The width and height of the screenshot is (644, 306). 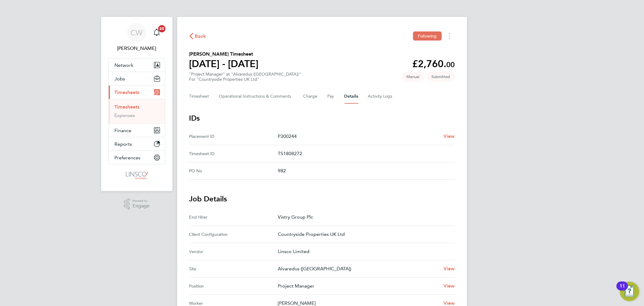 I want to click on div: For "Countryside Properties UK Ltd", so click(x=245, y=79).